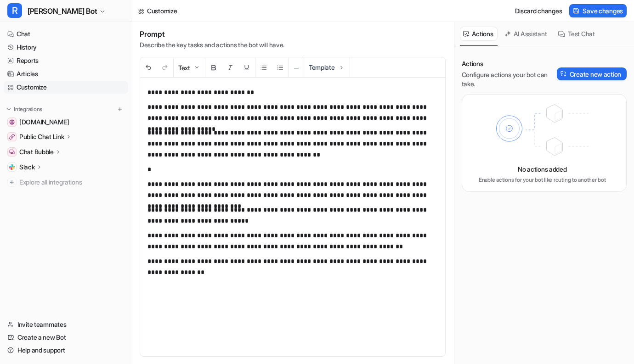  I want to click on a: Invite teammates, so click(65, 325).